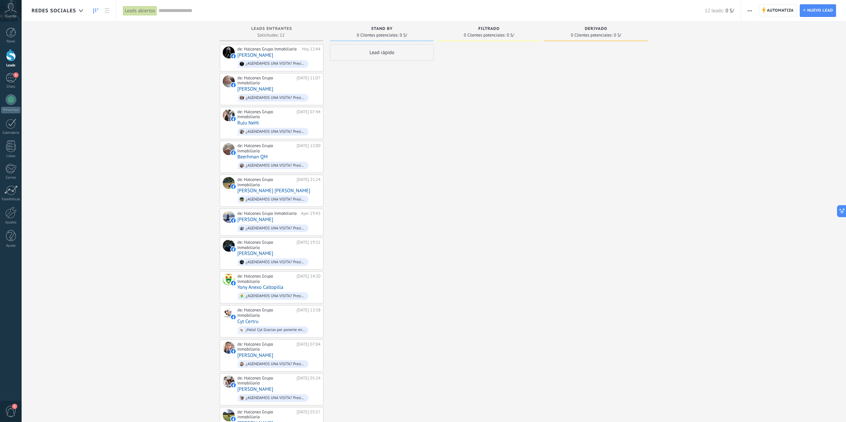 Image resolution: width=846 pixels, height=422 pixels. Describe the element at coordinates (11, 42) in the screenshot. I see `div: Panel` at that location.